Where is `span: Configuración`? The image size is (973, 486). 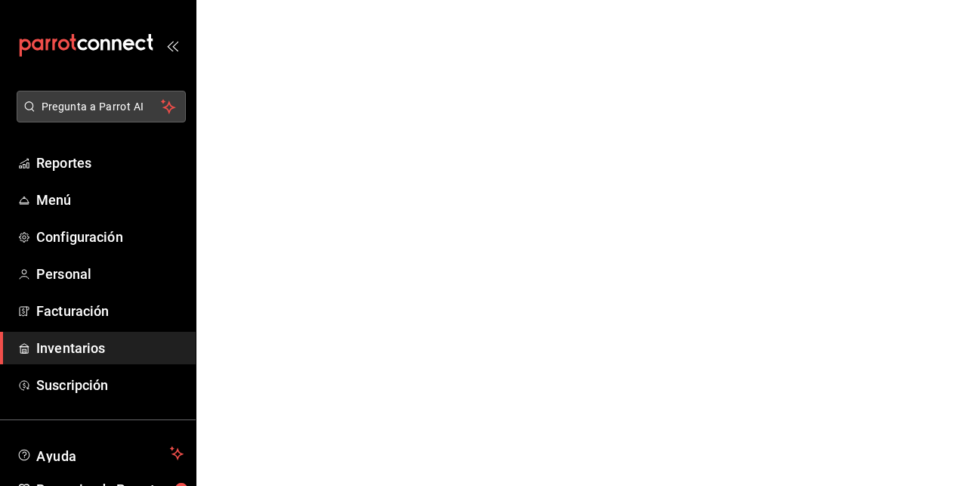 span: Configuración is located at coordinates (110, 236).